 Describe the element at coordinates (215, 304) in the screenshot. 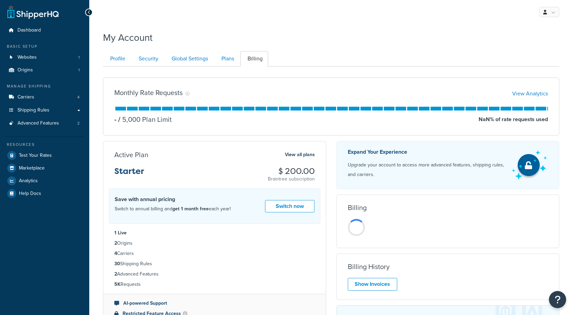

I see `li: AI-powered Support` at that location.